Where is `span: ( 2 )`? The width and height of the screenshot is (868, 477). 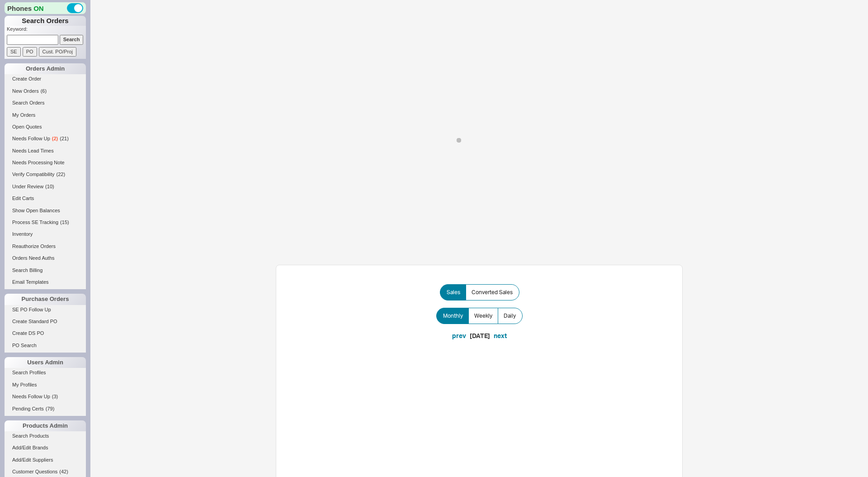
span: ( 2 ) is located at coordinates (55, 138).